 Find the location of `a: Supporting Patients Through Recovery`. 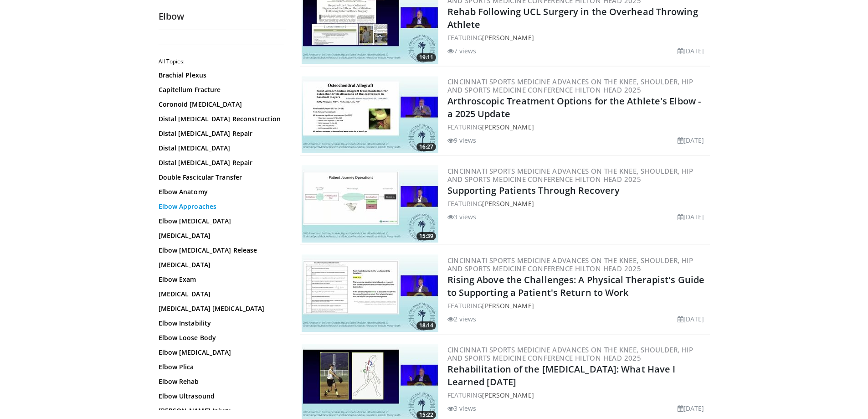

a: Supporting Patients Through Recovery is located at coordinates (533, 190).